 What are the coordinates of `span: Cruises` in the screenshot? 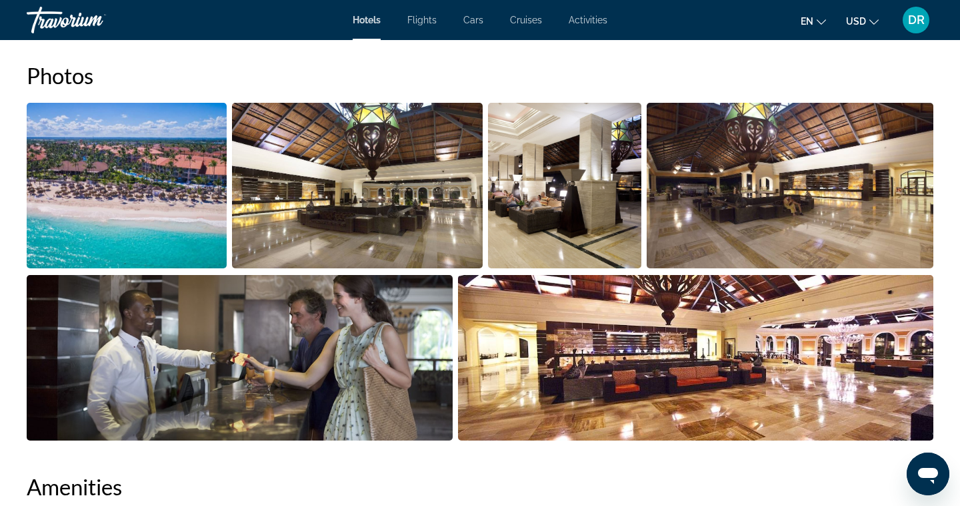 It's located at (526, 20).